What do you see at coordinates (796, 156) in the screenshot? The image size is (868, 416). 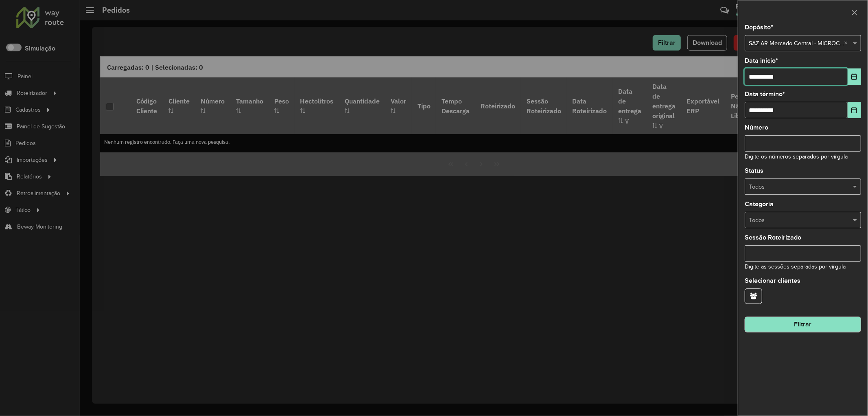 I see `small: Digite os números separados por vírgula` at bounding box center [796, 156].